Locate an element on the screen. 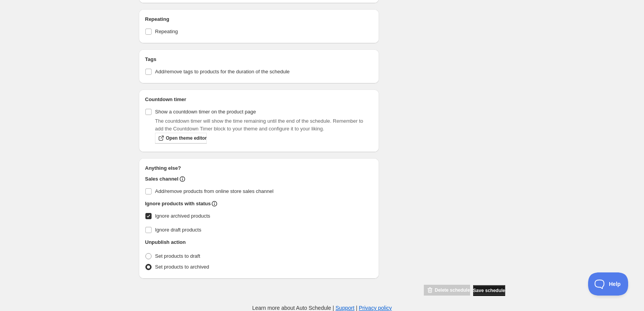 Image resolution: width=644 pixels, height=311 pixels. h2: Sales channel is located at coordinates (162, 179).